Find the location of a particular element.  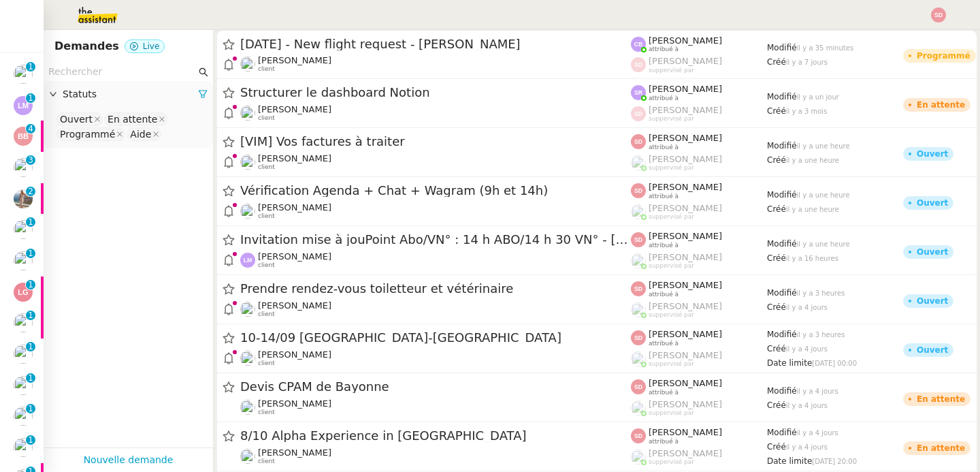

div: Aide is located at coordinates (140, 134).